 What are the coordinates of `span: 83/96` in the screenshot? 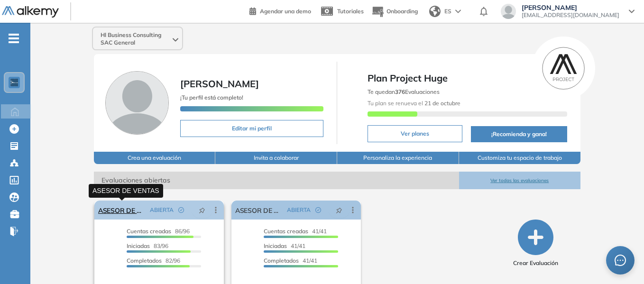 It's located at (147, 246).